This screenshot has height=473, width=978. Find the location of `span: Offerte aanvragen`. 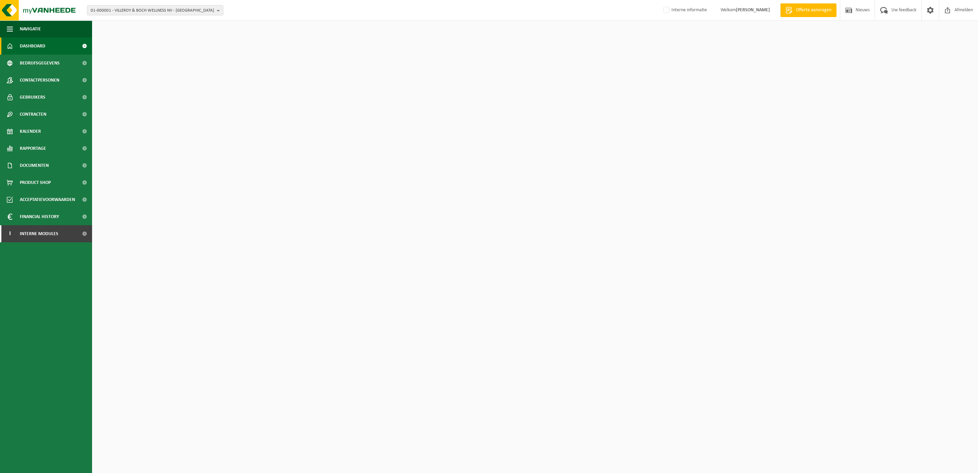

span: Offerte aanvragen is located at coordinates (814, 10).